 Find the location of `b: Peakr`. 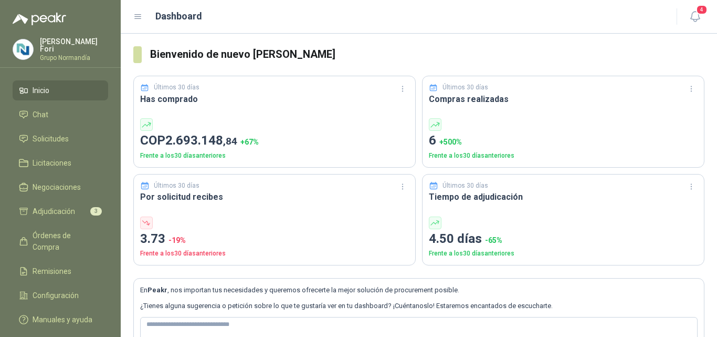

b: Peakr is located at coordinates (158, 289).